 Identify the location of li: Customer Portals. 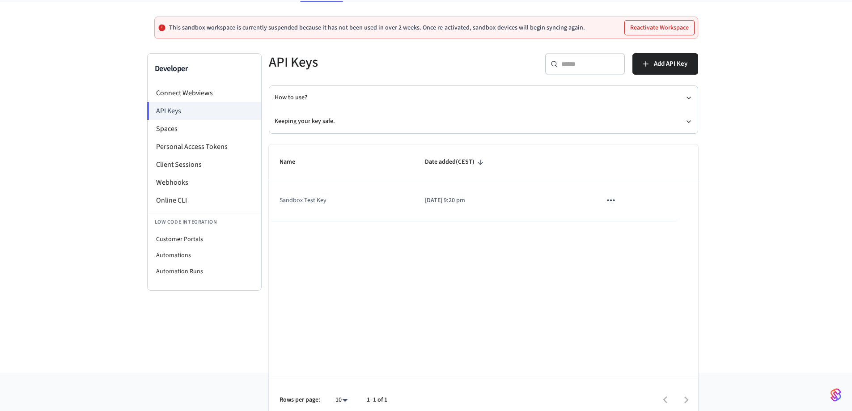
(204, 239).